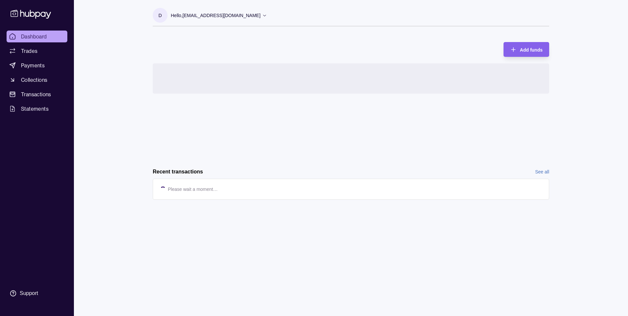 Image resolution: width=628 pixels, height=316 pixels. Describe the element at coordinates (37, 80) in the screenshot. I see `a: Collections` at that location.